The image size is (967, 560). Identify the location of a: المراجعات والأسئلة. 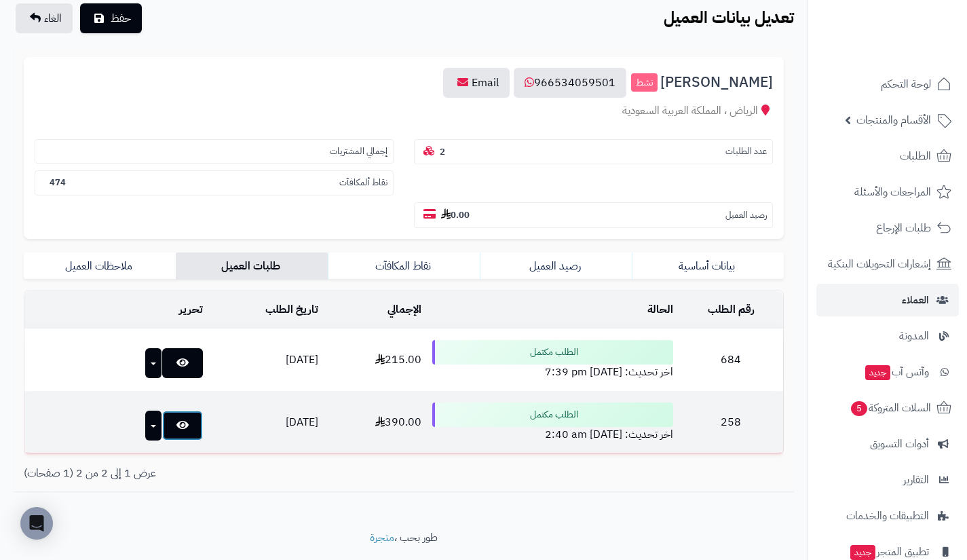
(888, 192).